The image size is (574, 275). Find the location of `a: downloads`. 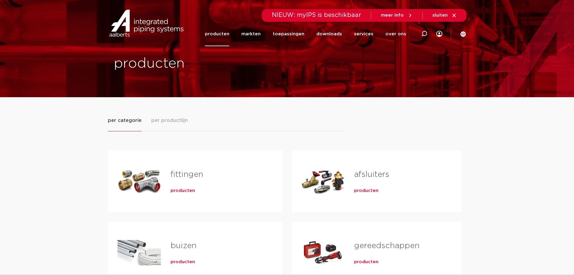

a: downloads is located at coordinates (329, 34).